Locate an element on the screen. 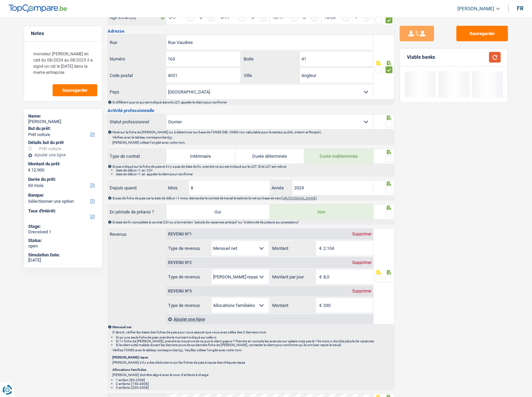  label: Durée du prêt: is located at coordinates (62, 180).